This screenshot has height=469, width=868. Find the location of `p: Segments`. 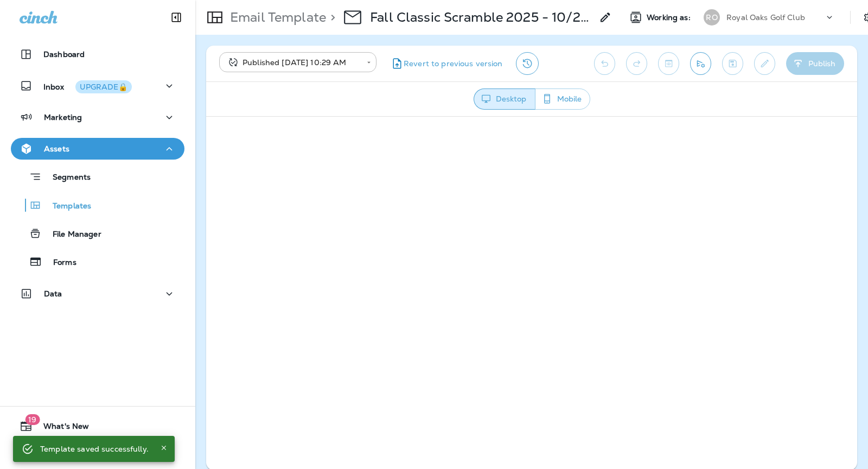

p: Segments is located at coordinates (66, 178).